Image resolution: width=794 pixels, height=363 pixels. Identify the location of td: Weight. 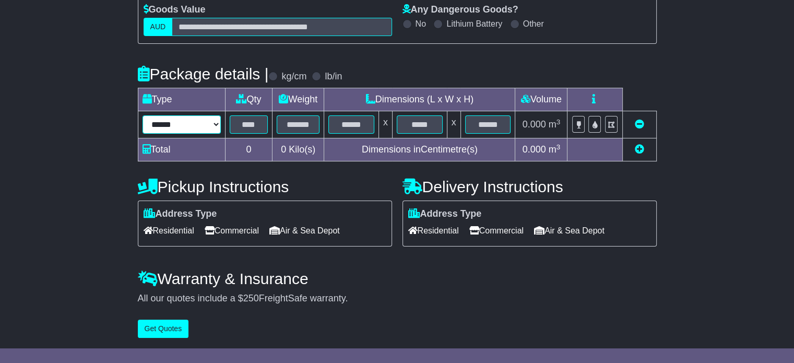
(298, 100).